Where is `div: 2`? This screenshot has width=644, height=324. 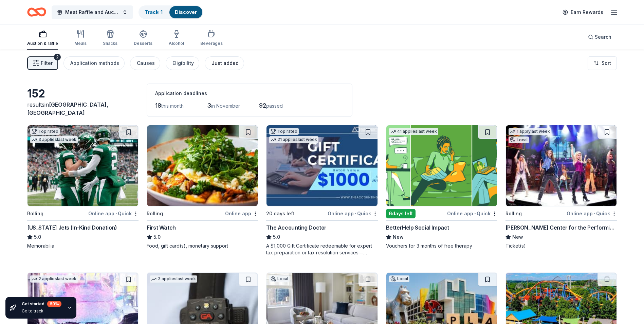 div: 2 is located at coordinates (58, 57).